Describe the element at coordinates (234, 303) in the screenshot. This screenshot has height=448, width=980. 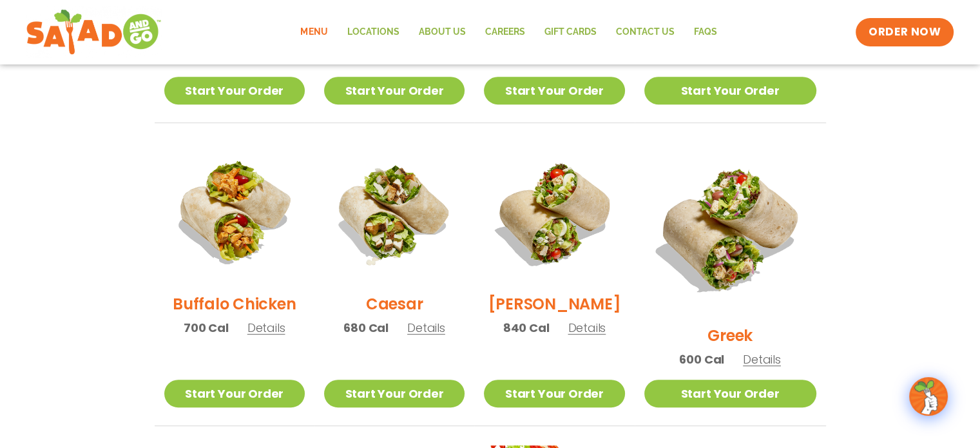
I see `h2: Buffalo Chicken` at that location.